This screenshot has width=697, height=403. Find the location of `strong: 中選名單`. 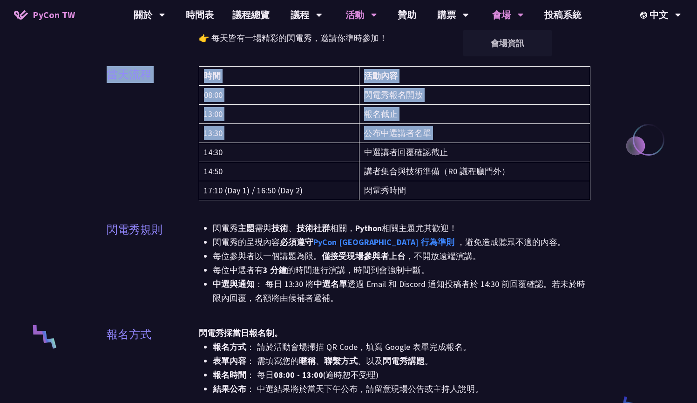

strong: 中選名單 is located at coordinates (330, 283).